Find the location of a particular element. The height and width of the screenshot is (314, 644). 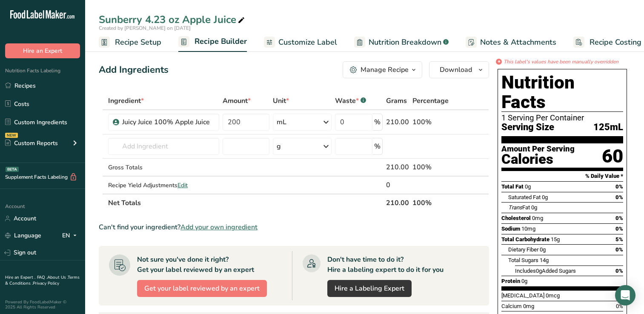

div: 1 Serving Per Container is located at coordinates (562, 118).